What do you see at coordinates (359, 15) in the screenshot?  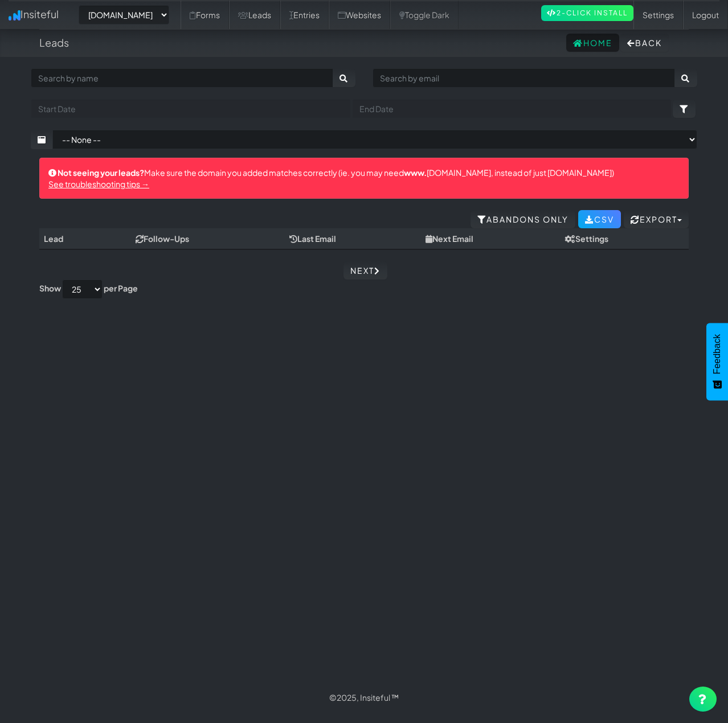 I see `a: Websites` at bounding box center [359, 15].